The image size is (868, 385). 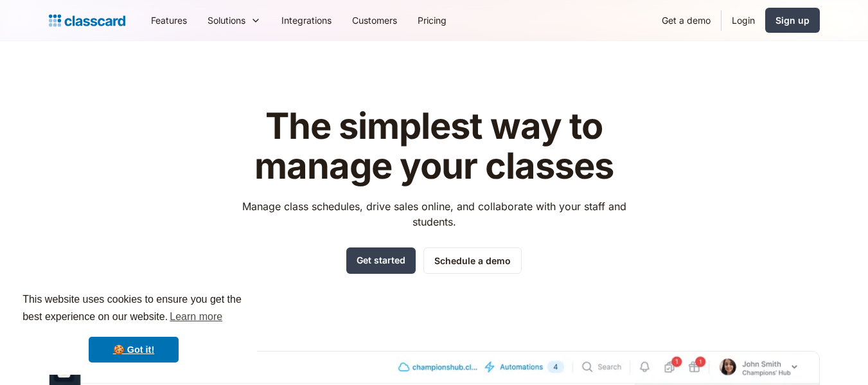 I want to click on a: Sign up, so click(x=793, y=20).